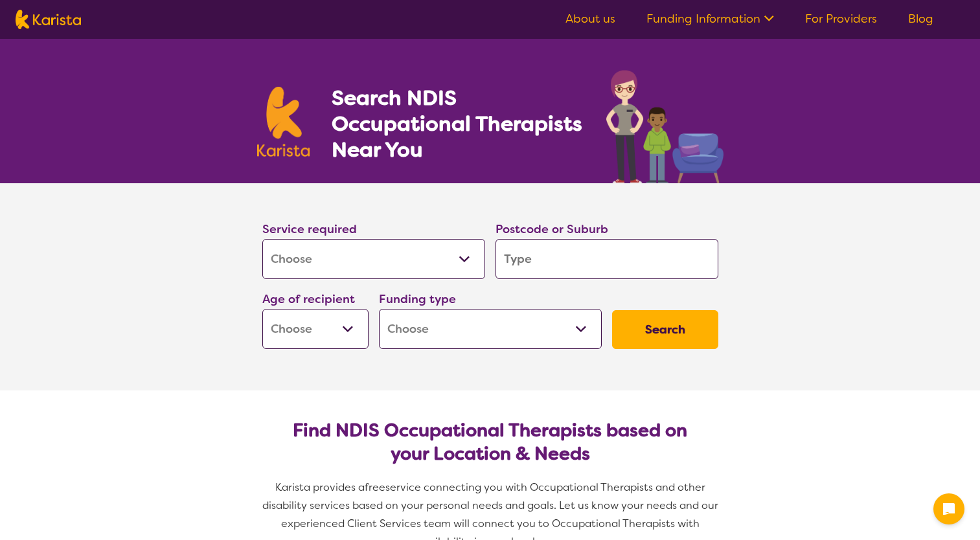 This screenshot has height=540, width=980. I want to click on label: Postcode or Suburb, so click(551, 229).